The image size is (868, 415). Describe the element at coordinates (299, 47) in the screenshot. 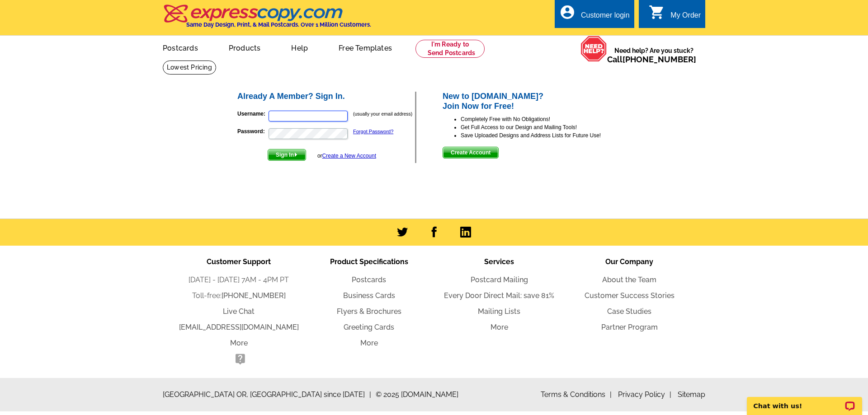

I see `a: Help` at that location.